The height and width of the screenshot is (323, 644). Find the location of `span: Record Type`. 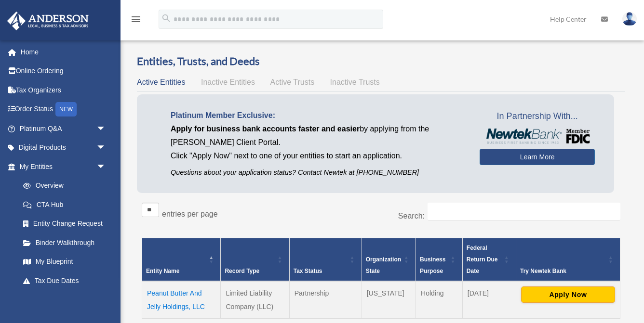

span: Record Type is located at coordinates (242, 271).